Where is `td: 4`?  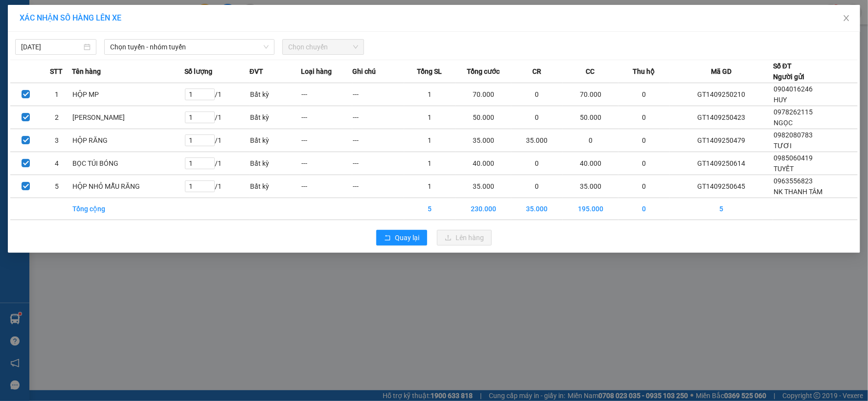 td: 4 is located at coordinates (56, 164).